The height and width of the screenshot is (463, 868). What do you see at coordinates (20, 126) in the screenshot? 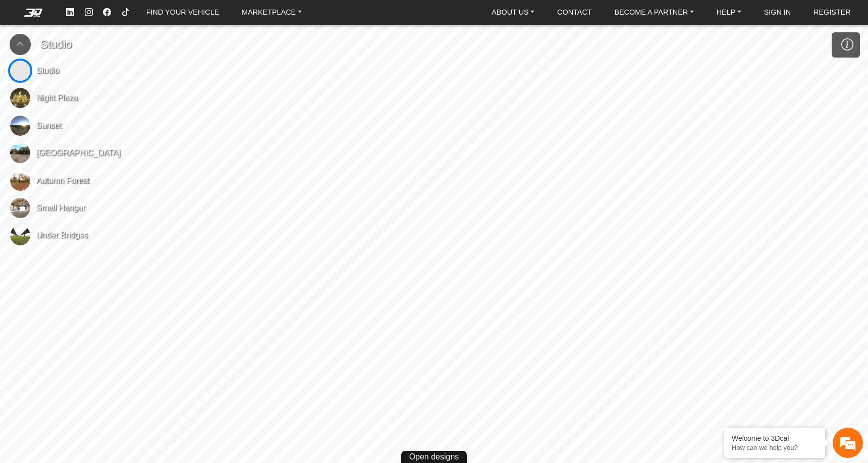
I see `img: Sunset` at bounding box center [20, 126].